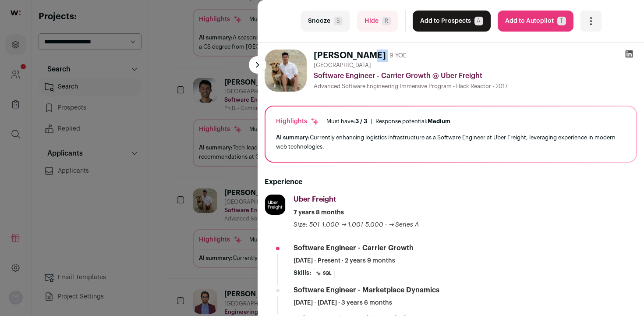 This screenshot has width=644, height=316. What do you see at coordinates (297, 121) in the screenshot?
I see `div: Highlights` at bounding box center [297, 121].